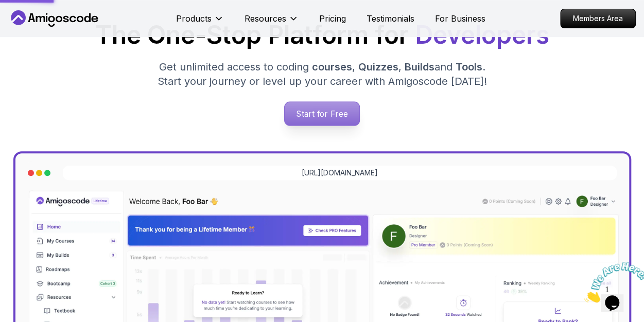 This screenshot has height=322, width=644. What do you see at coordinates (460, 19) in the screenshot?
I see `p: For Business` at bounding box center [460, 19].